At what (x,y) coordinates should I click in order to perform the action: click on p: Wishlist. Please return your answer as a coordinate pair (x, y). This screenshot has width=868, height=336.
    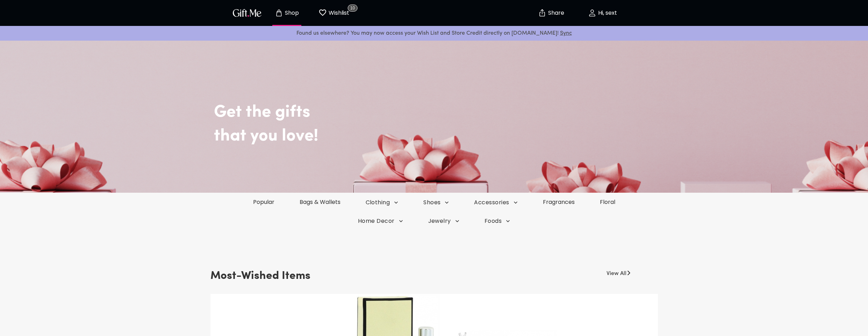
    Looking at the image, I should click on (338, 13).